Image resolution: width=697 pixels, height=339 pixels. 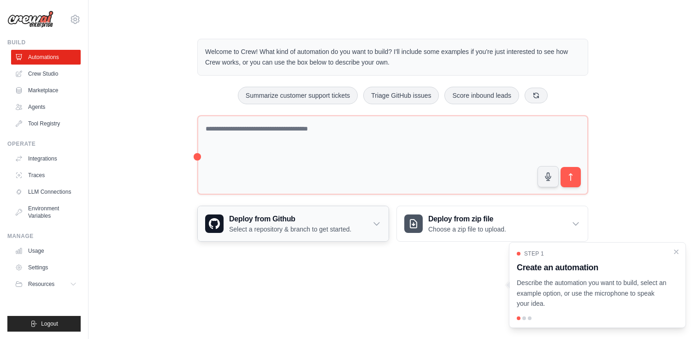 What do you see at coordinates (290, 219) in the screenshot?
I see `h3: Deploy from Github` at bounding box center [290, 219].